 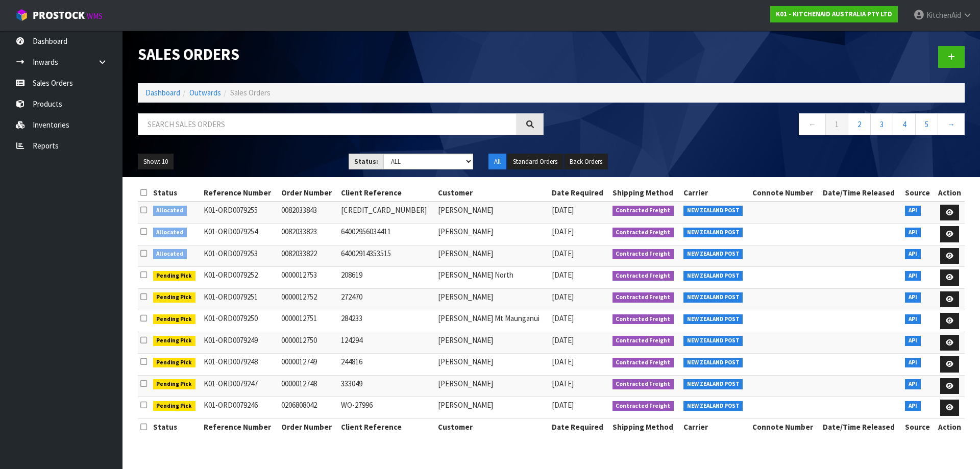 What do you see at coordinates (22, 15) in the screenshot?
I see `img: cube-alt.png` at bounding box center [22, 15].